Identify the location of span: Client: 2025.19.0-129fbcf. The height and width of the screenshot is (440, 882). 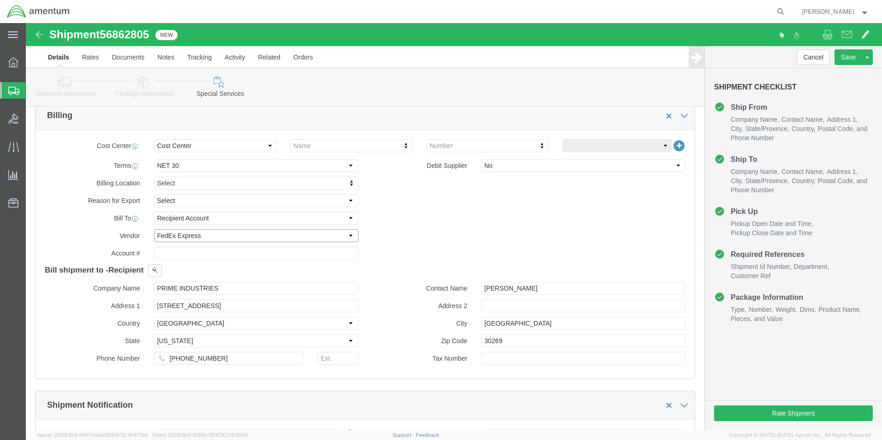
(200, 435).